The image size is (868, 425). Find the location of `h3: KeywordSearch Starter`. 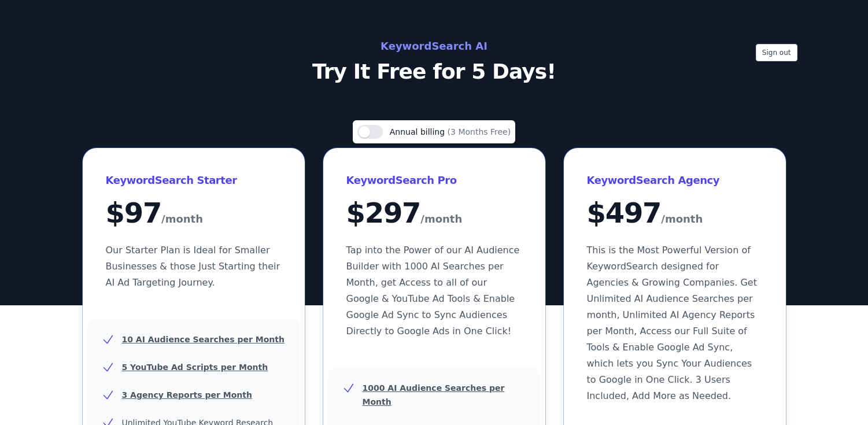

h3: KeywordSearch Starter is located at coordinates (194, 180).